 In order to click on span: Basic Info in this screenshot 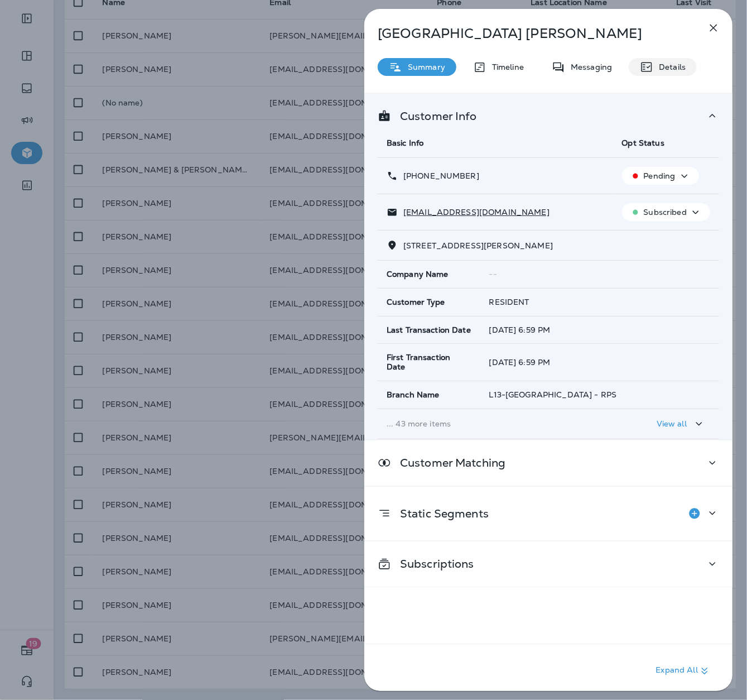, I will do `click(405, 143)`.